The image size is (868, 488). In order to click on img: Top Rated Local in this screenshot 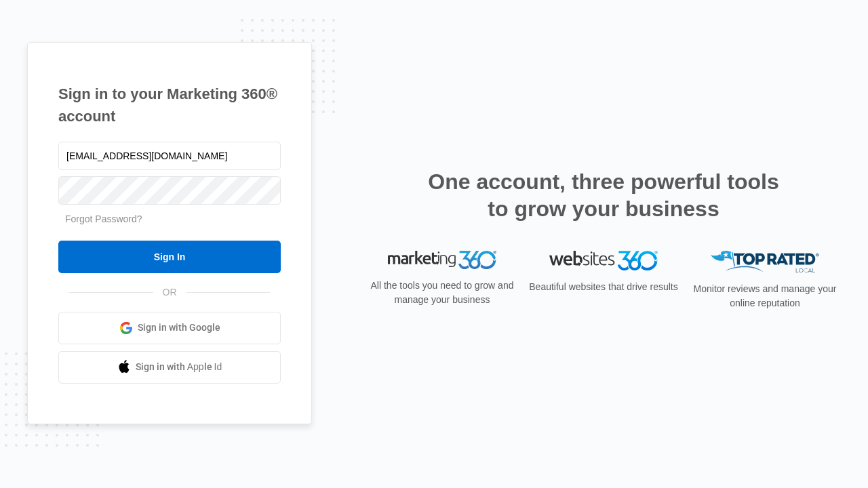, I will do `click(765, 262)`.